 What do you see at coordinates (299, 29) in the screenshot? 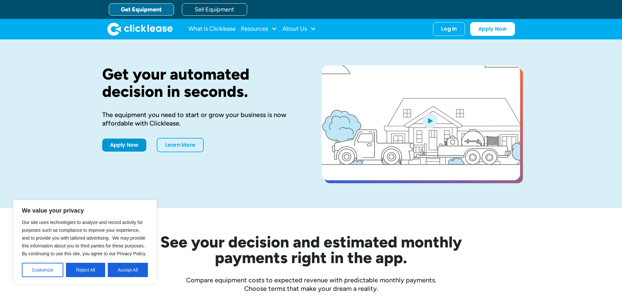
I see `div: About Us` at bounding box center [299, 29].